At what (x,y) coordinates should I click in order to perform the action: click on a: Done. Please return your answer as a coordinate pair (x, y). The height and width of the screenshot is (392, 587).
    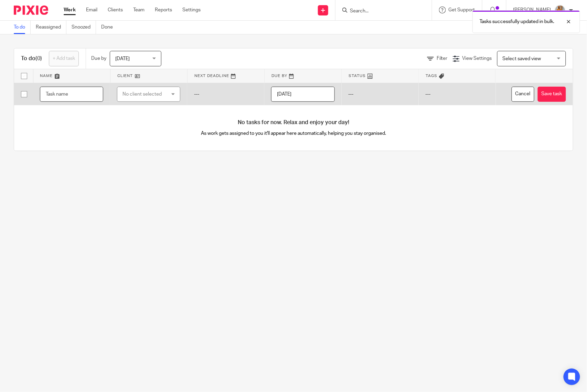
    Looking at the image, I should click on (109, 27).